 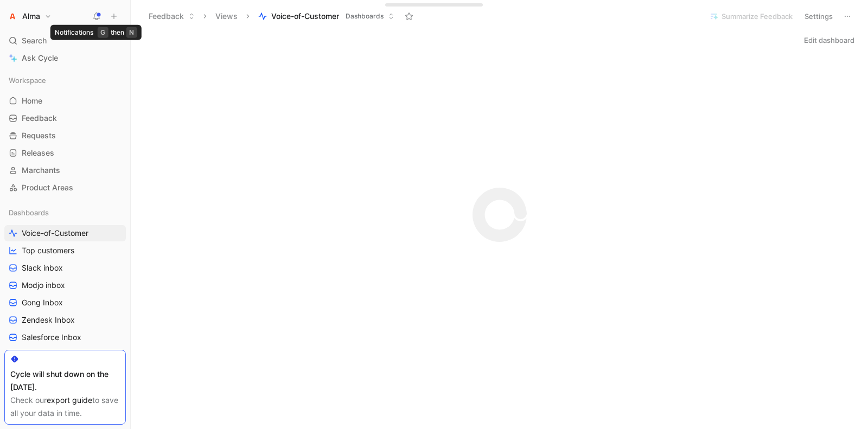 I want to click on button: Edit dashboard, so click(x=829, y=40).